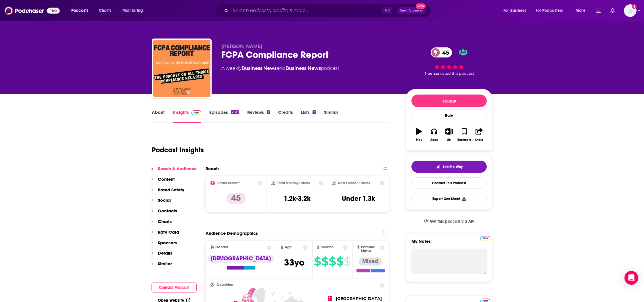 Image resolution: width=644 pixels, height=302 pixels. Describe the element at coordinates (252, 68) in the screenshot. I see `a: Business` at that location.